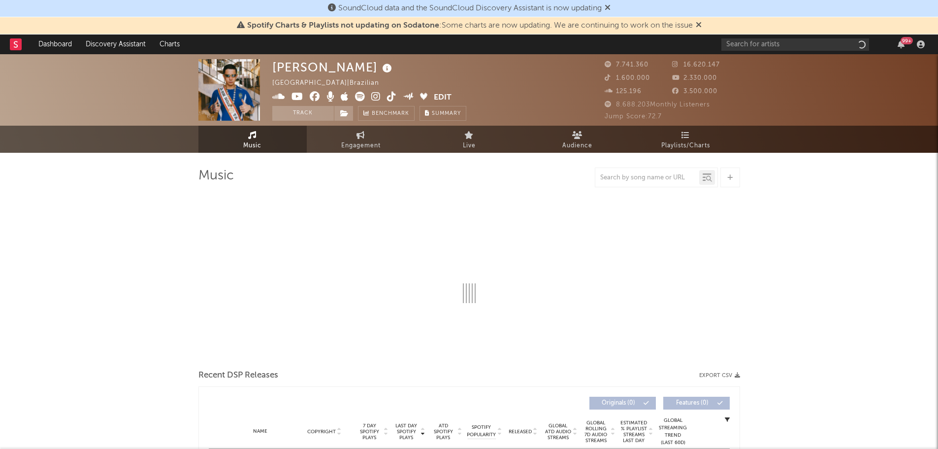 This screenshot has height=449, width=938. Describe the element at coordinates (470, 8) in the screenshot. I see `span: SoundCloud data and the SoundCloud Discovery Assistant is now updating` at that location.